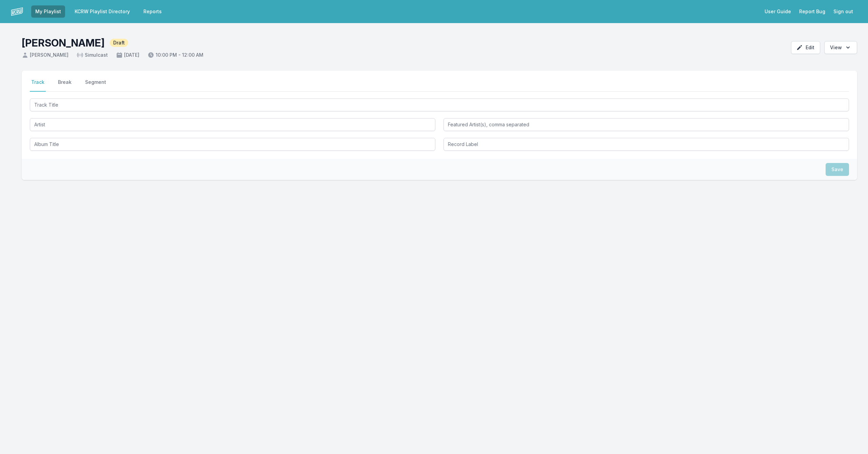  What do you see at coordinates (175, 55) in the screenshot?
I see `span: 10:00 PM - 12:00 AM` at bounding box center [175, 55].